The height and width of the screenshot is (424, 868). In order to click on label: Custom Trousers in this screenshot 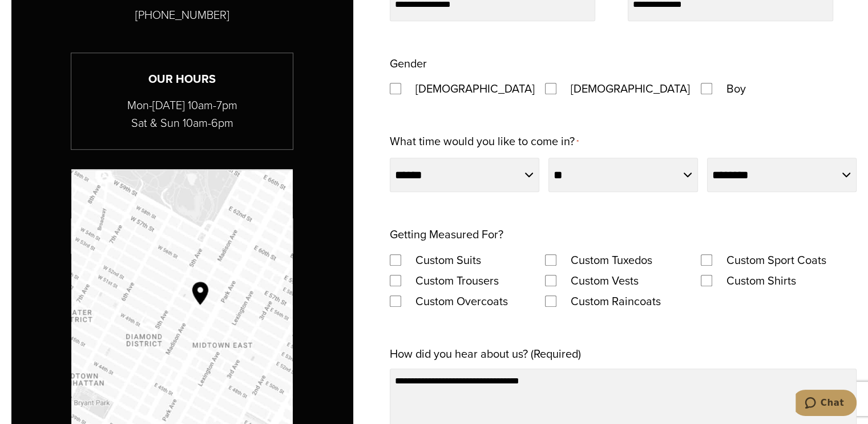, I will do `click(457, 280)`.